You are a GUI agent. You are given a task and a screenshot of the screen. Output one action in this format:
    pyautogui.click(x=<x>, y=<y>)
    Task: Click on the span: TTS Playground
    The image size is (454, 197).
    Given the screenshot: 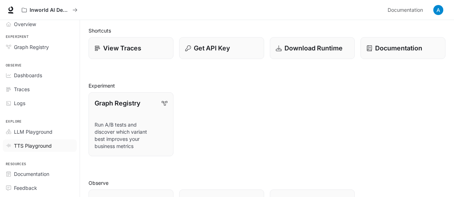 What is the action you would take?
    pyautogui.click(x=33, y=145)
    